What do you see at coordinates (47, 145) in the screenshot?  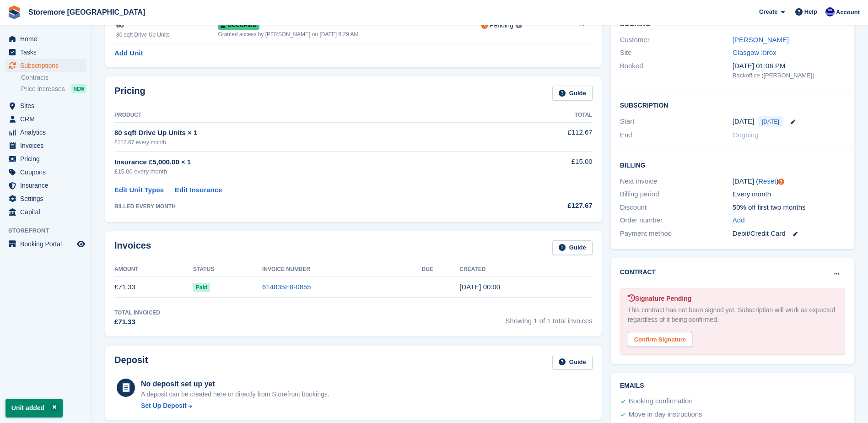 I see `span: Invoices` at bounding box center [47, 145].